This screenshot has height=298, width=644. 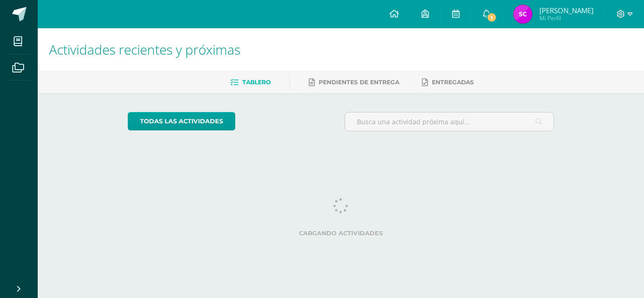 What do you see at coordinates (449, 121) in the screenshot?
I see `input: Busca una actividad próxima aquí...` at bounding box center [449, 121].